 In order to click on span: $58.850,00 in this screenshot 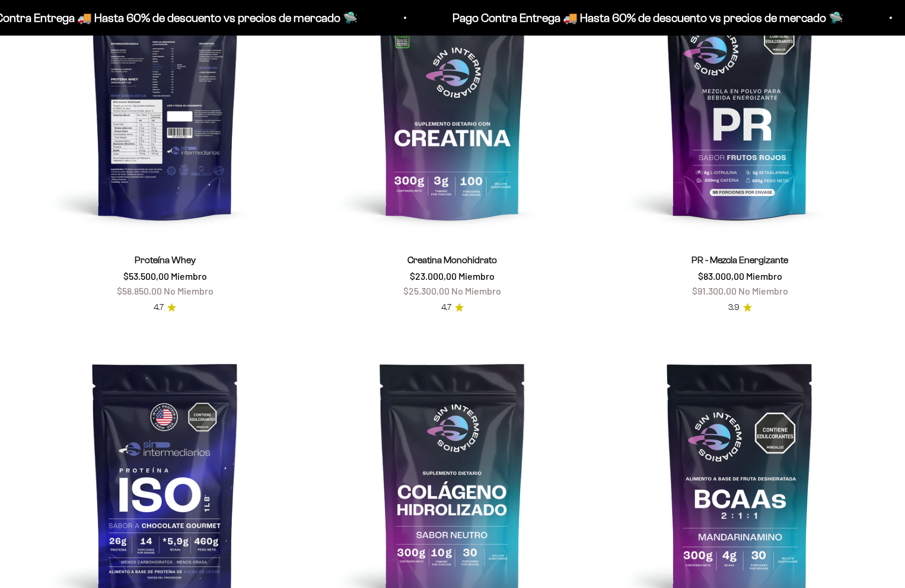, I will do `click(139, 291)`.